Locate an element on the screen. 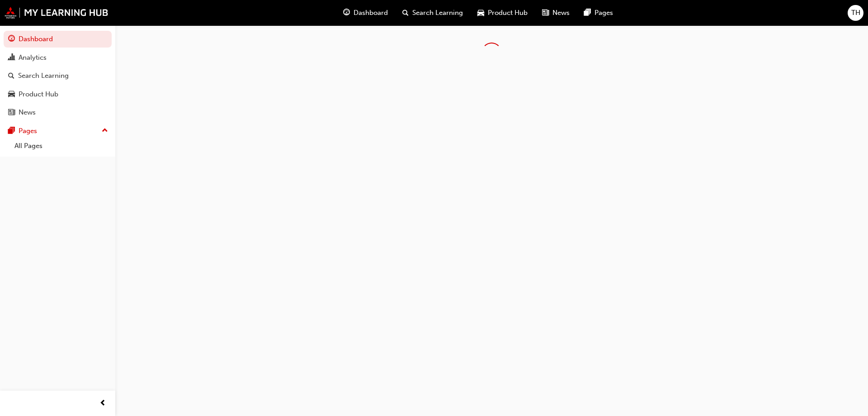 This screenshot has width=868, height=416. span: prev-icon is located at coordinates (103, 403).